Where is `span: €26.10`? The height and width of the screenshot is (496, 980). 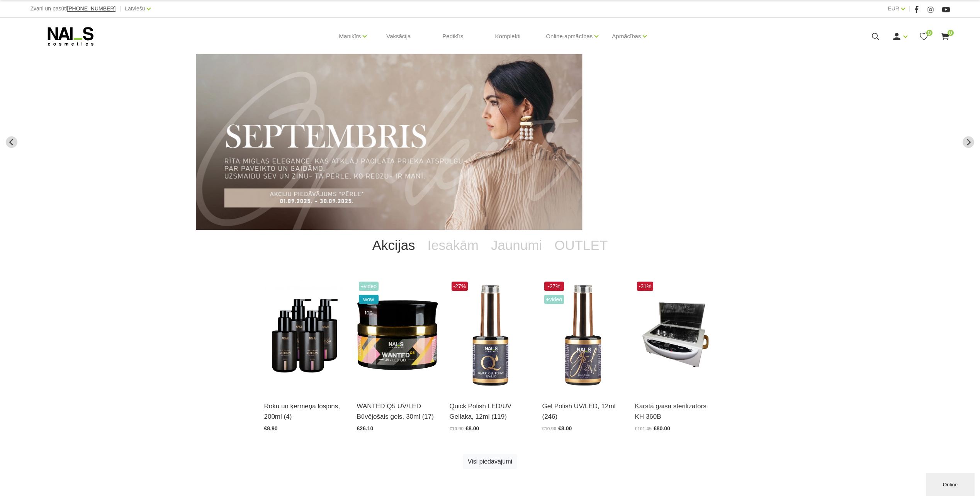 span: €26.10 is located at coordinates (365, 428).